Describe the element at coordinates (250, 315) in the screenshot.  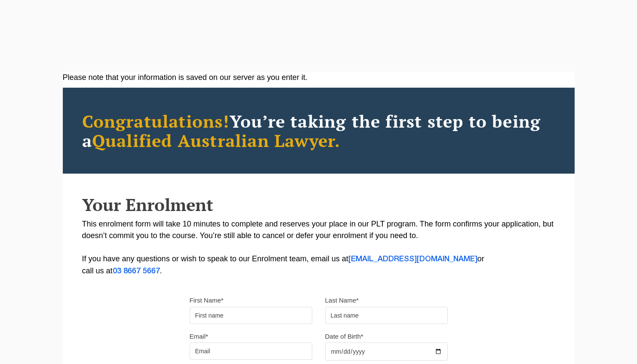
I see `input: First name` at that location.